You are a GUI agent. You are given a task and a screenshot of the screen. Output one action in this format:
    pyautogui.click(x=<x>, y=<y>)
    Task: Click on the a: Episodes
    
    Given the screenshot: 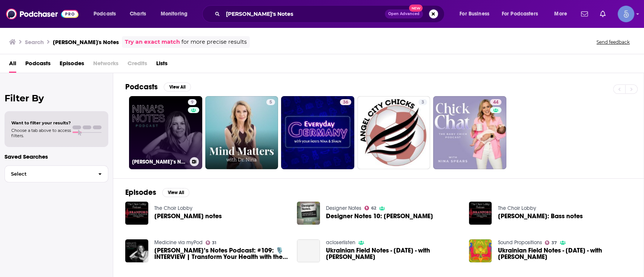 What is the action you would take?
    pyautogui.click(x=72, y=65)
    